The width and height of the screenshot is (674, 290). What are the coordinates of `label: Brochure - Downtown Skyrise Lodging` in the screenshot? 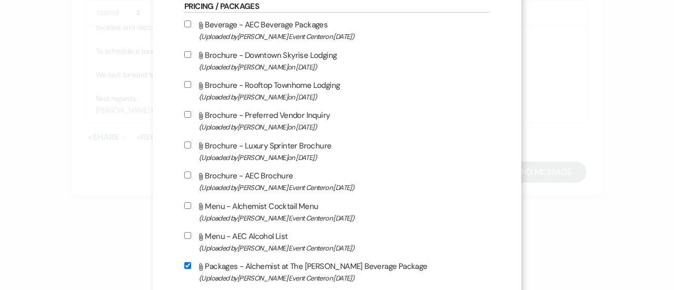 It's located at (337, 61).